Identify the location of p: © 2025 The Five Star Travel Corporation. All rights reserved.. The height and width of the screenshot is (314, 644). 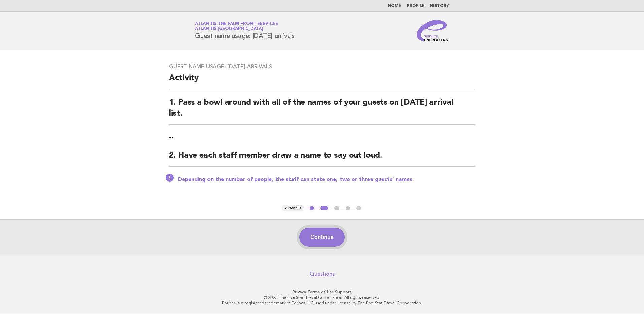
(322, 298).